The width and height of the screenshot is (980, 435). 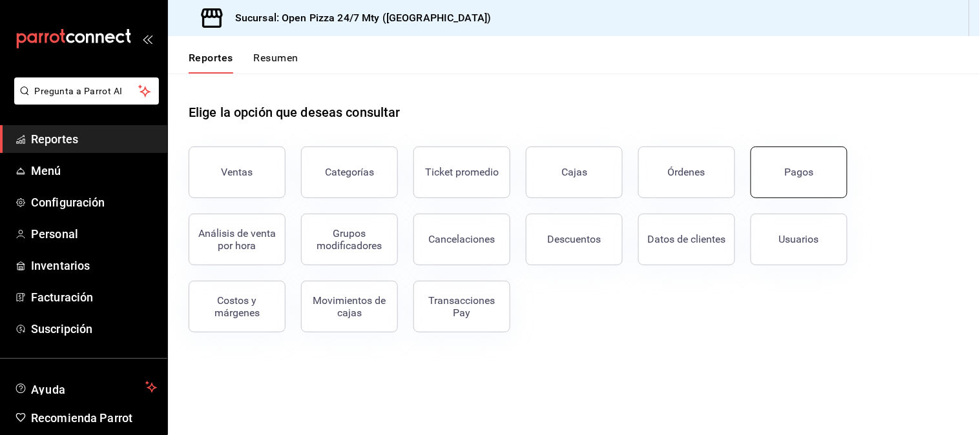 I want to click on button: Costos y márgenes, so click(x=237, y=307).